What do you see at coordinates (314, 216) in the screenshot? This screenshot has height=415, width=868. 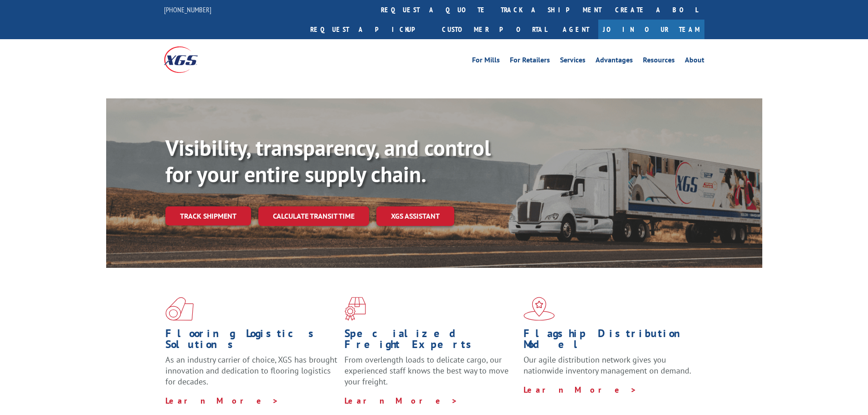 I see `a: Calculate transit time` at bounding box center [314, 216].